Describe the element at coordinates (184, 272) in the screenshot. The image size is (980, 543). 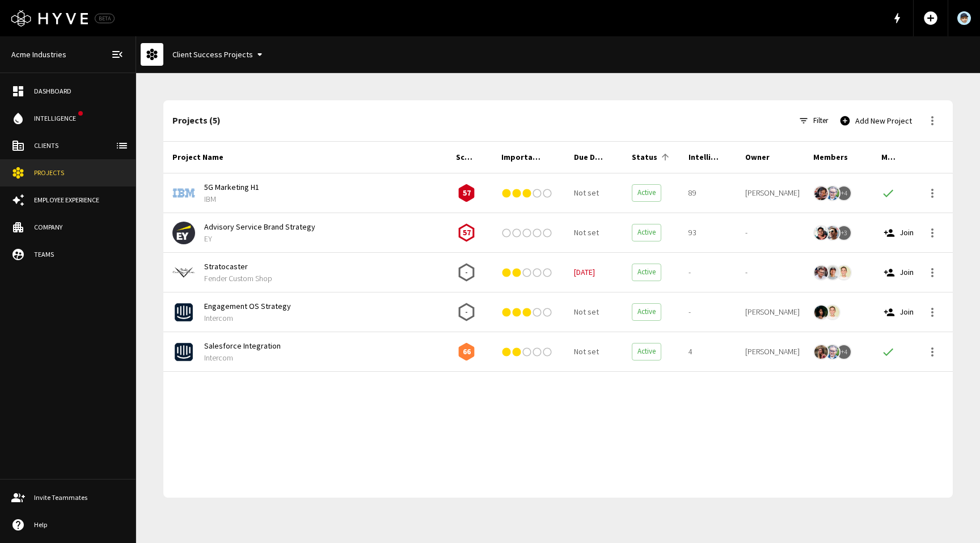
I see `img: fendercustomshop.com` at that location.